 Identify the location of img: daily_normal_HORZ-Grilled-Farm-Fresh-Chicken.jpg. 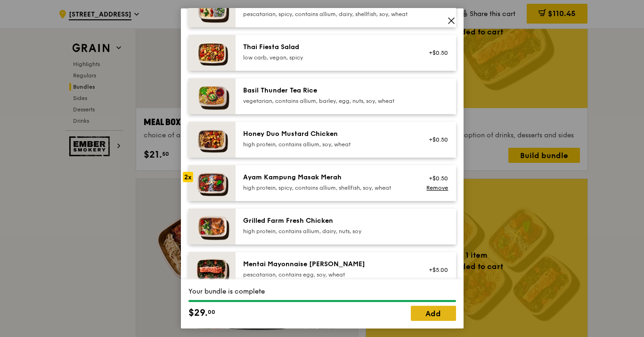
(212, 226).